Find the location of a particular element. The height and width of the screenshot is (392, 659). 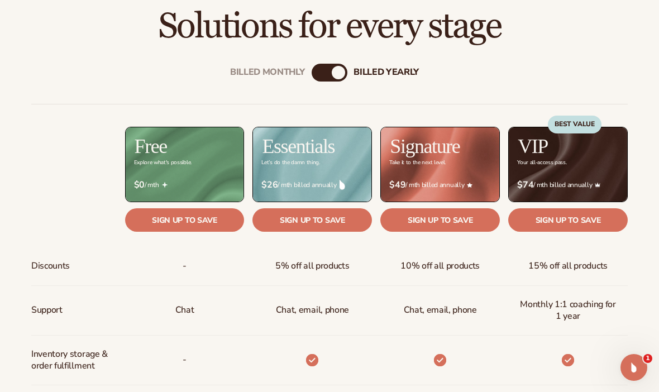

h2: VIP is located at coordinates (532, 146).